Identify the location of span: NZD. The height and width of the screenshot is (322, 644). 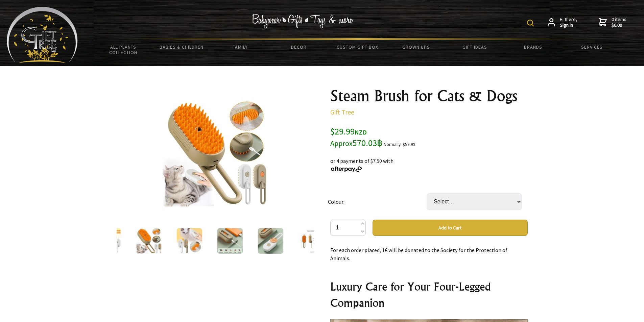
(361, 132).